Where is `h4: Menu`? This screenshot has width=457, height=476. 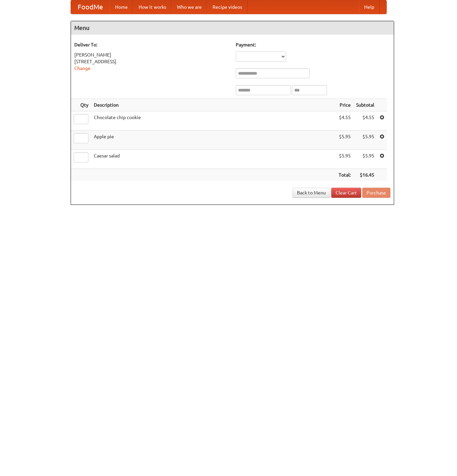 h4: Menu is located at coordinates (233, 28).